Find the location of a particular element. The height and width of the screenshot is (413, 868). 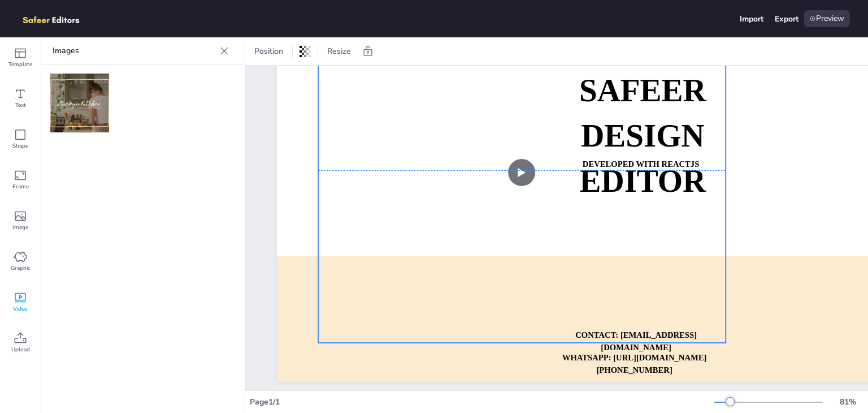

span: Frame is located at coordinates (20, 187).